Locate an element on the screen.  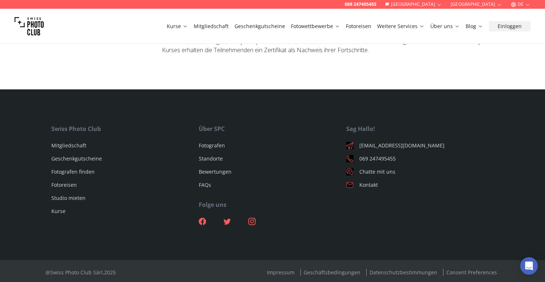
a: FAQs is located at coordinates (205, 184).